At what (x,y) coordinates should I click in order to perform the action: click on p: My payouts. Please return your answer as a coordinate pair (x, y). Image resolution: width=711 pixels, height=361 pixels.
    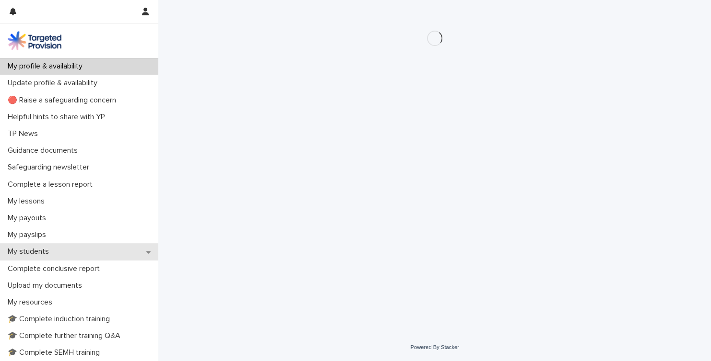
    Looking at the image, I should click on (29, 218).